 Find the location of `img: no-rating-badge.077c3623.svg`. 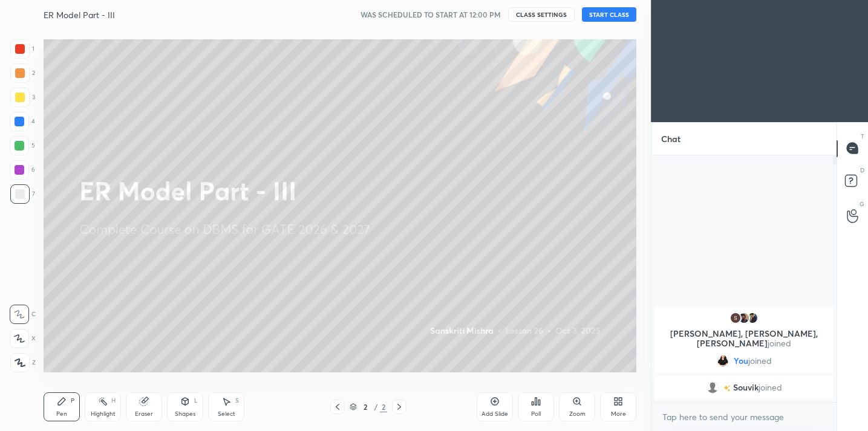

img: no-rating-badge.077c3623.svg is located at coordinates (727, 388).